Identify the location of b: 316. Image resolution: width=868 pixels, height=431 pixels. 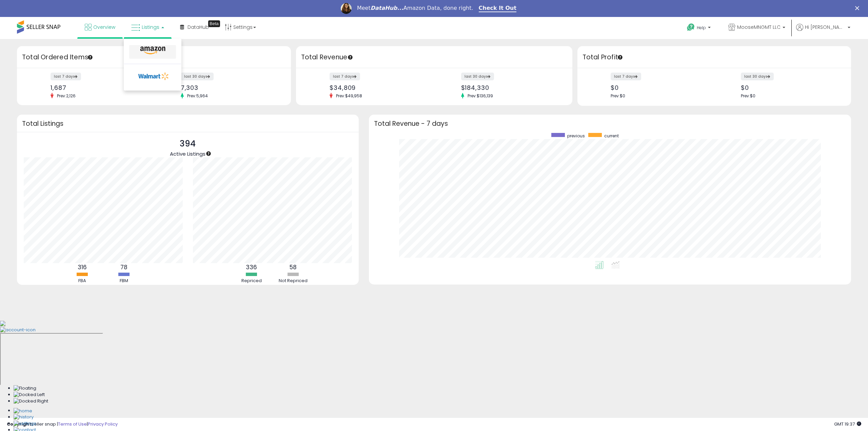
(82, 267).